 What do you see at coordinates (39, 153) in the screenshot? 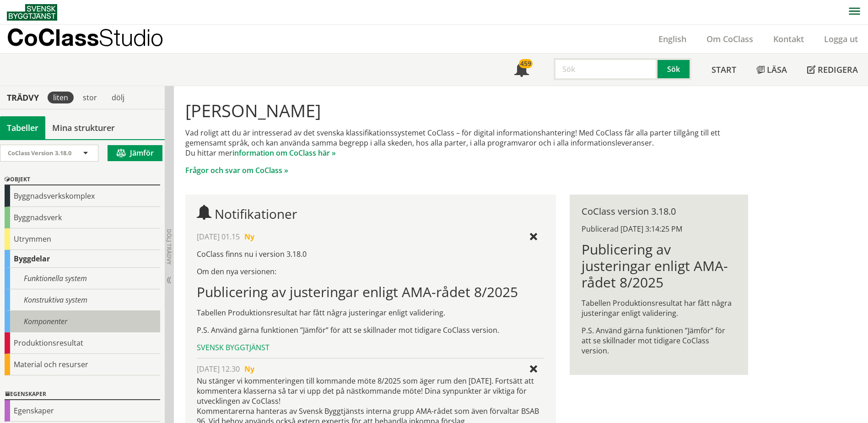
I see `span: CoClass Version 3.18.0` at bounding box center [39, 153].